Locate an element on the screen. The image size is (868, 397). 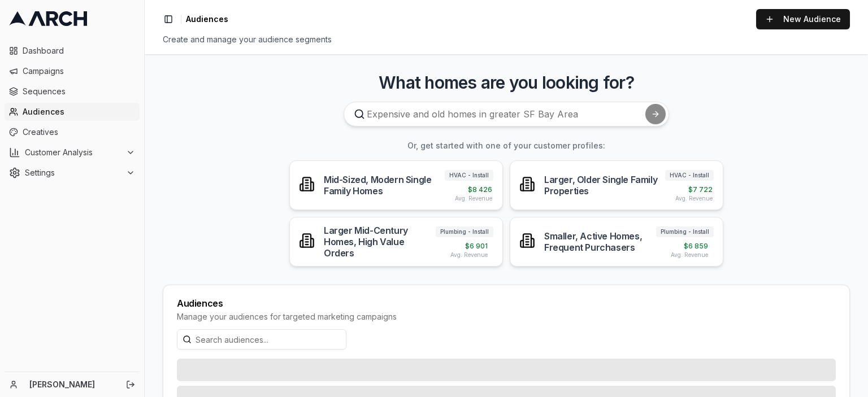
span: $ 6 901 is located at coordinates (476, 247).